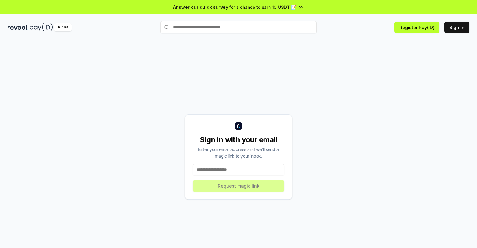  What do you see at coordinates (201, 7) in the screenshot?
I see `span: Answer our quick survey` at bounding box center [201, 7].